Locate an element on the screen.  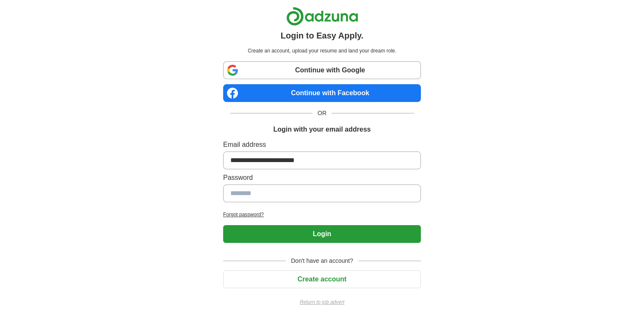
p: Create an account, upload your resume and land your dream role. is located at coordinates (322, 51).